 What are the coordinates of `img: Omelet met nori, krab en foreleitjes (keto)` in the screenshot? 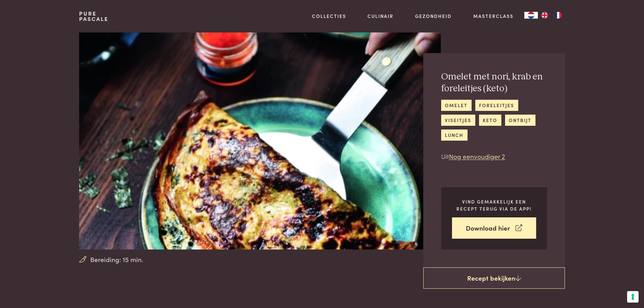 It's located at (260, 141).